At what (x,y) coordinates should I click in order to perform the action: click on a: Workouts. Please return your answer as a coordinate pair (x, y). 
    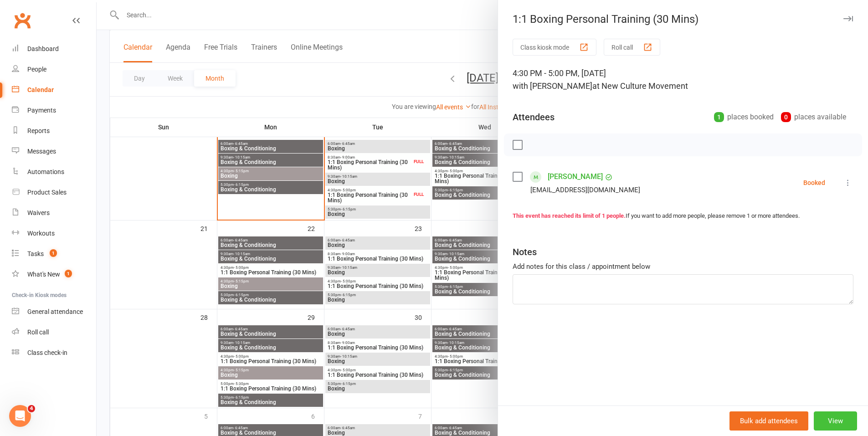
    Looking at the image, I should click on (54, 233).